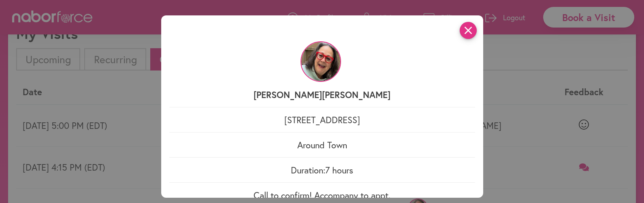 This screenshot has width=644, height=203. Describe the element at coordinates (321, 62) in the screenshot. I see `img: qxrmk64PQ8O9mkDvtOHm` at that location.